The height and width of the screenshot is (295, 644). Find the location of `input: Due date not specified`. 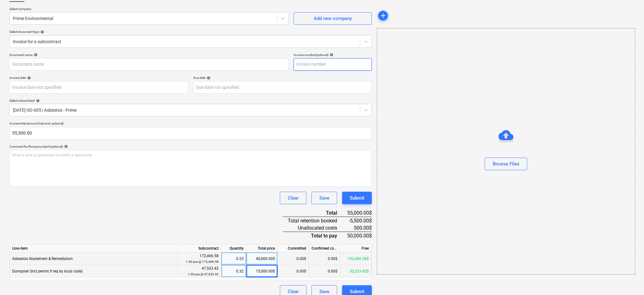

input: Due date not specified is located at coordinates (283, 87).